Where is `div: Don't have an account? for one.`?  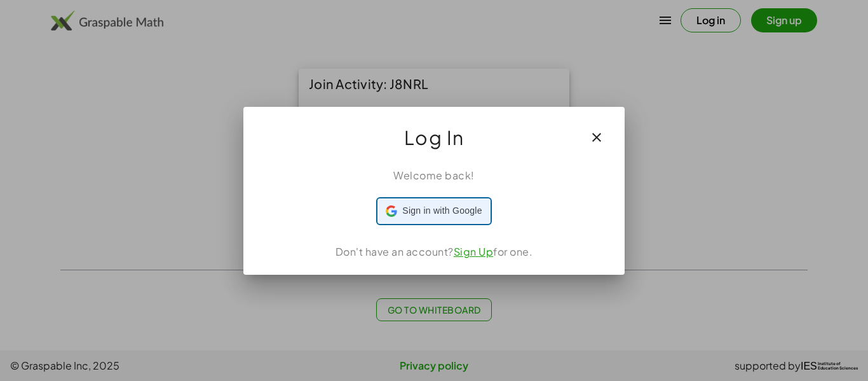 div: Don't have an account? for one. is located at coordinates (434, 252).